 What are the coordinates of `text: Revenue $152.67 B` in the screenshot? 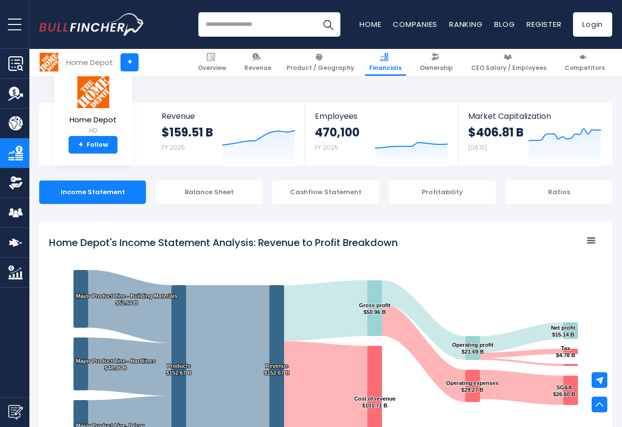 It's located at (277, 370).